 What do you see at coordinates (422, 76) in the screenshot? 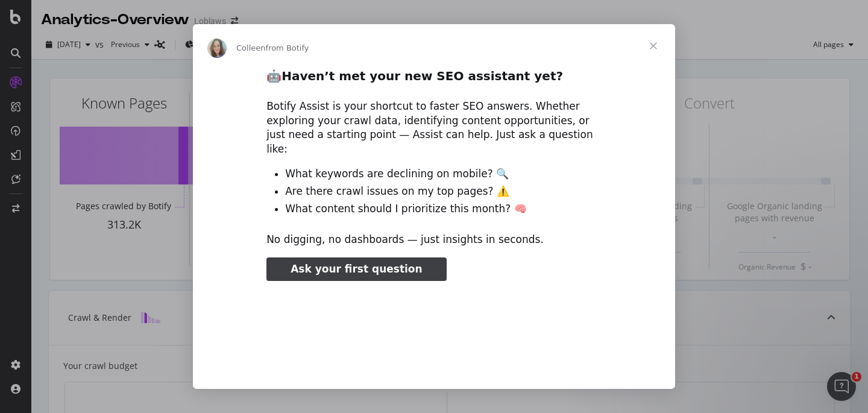
I see `b: Haven’t met your new SEO assistant yet?` at bounding box center [422, 76].